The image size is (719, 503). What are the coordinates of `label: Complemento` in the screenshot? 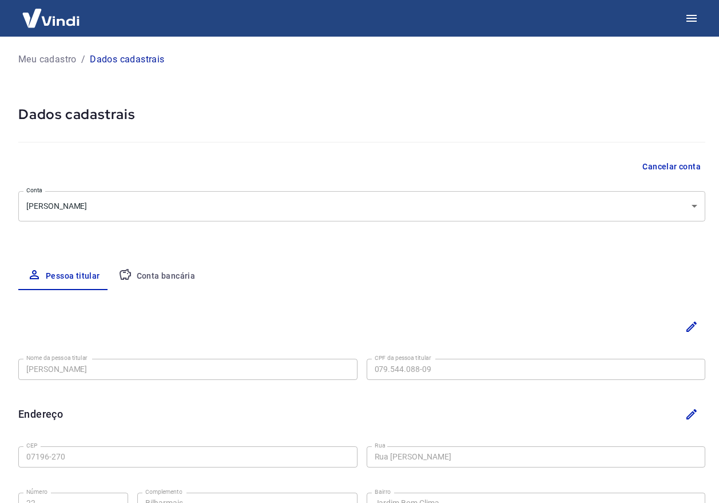 It's located at (164, 492).